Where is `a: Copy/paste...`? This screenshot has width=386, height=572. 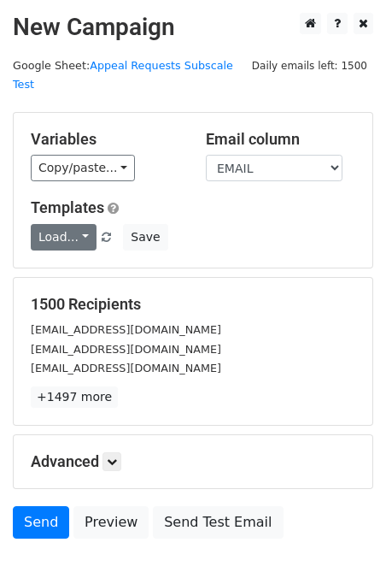 a: Copy/paste... is located at coordinates (83, 168).